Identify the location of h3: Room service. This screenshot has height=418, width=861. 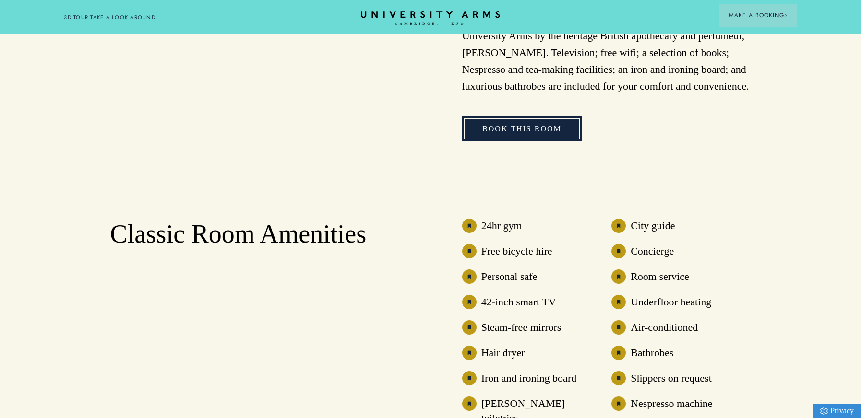
(660, 277).